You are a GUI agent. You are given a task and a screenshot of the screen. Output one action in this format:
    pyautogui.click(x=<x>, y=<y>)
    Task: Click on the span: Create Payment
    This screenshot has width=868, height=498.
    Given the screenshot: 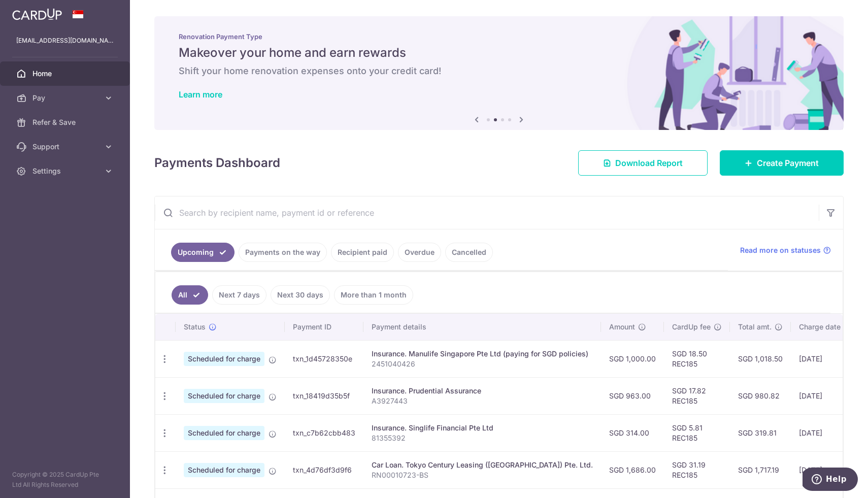 What is the action you would take?
    pyautogui.click(x=787, y=163)
    